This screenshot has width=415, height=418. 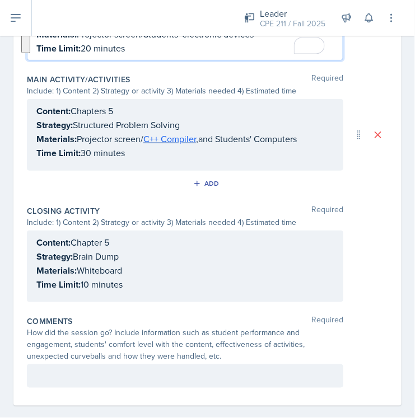 What do you see at coordinates (185, 257) in the screenshot?
I see `p: Brain Dump` at bounding box center [185, 257].